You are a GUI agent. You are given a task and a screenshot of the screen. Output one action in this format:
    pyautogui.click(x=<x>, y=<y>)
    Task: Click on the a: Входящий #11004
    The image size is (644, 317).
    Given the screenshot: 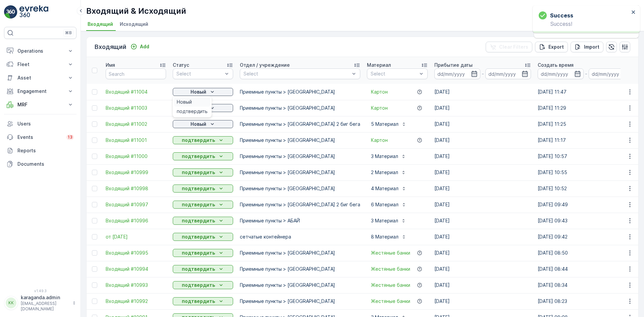 What is the action you would take?
    pyautogui.click(x=136, y=92)
    